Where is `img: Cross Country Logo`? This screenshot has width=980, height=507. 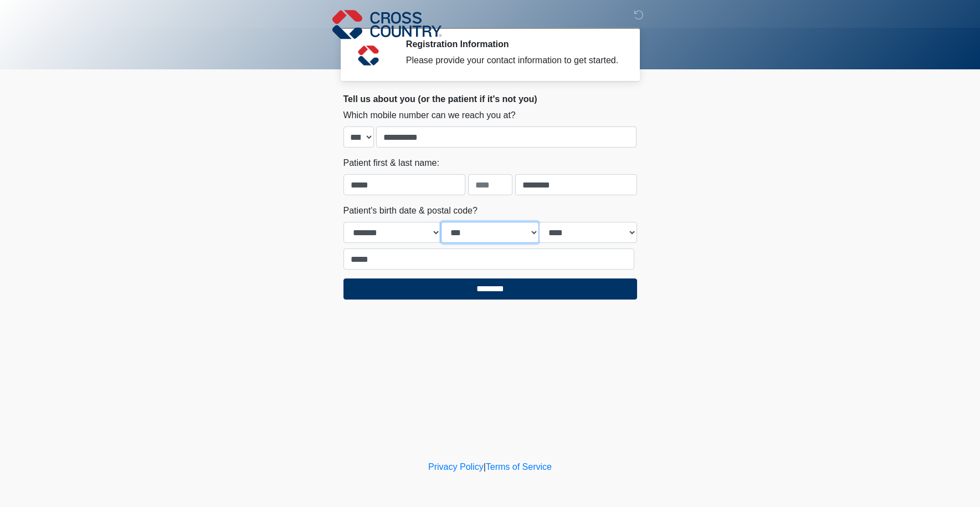 img: Cross Country Logo is located at coordinates (387, 24).